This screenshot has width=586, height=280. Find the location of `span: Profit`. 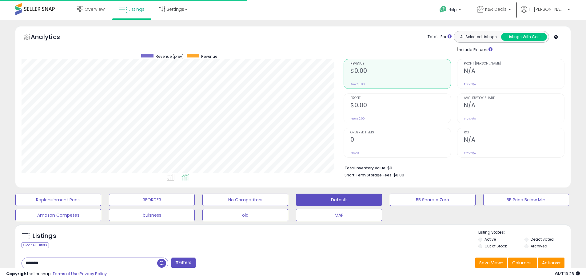

span: Profit is located at coordinates (401, 98).